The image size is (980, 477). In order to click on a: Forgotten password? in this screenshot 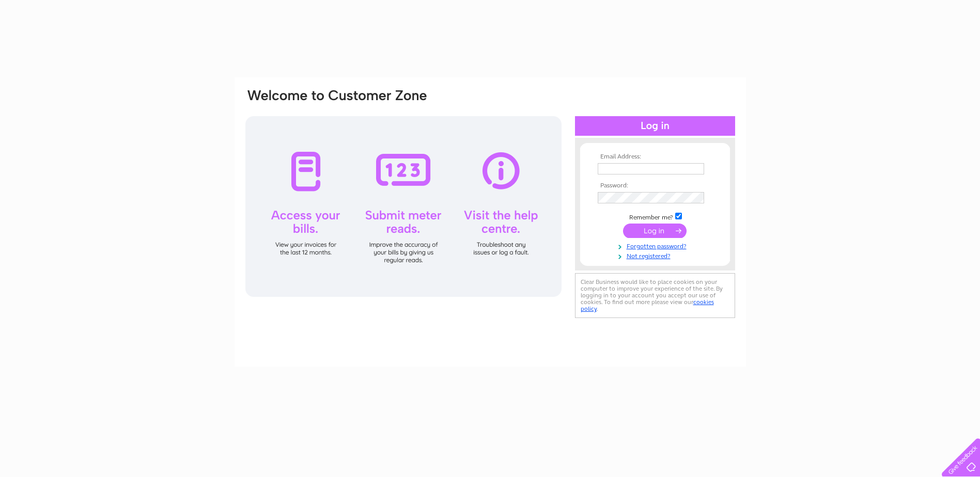, I will do `click(656, 245)`.